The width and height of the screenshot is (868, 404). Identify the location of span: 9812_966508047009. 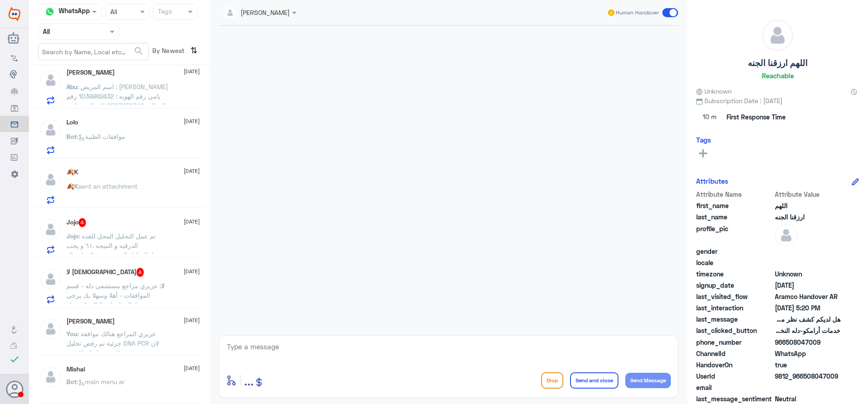
(807, 376).